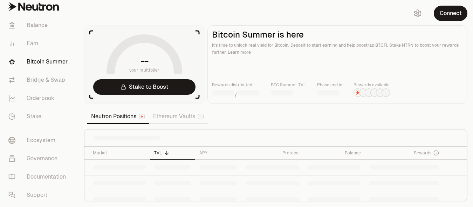 The height and width of the screenshot is (207, 473). Describe the element at coordinates (39, 62) in the screenshot. I see `a: Bitcoin Summer` at that location.